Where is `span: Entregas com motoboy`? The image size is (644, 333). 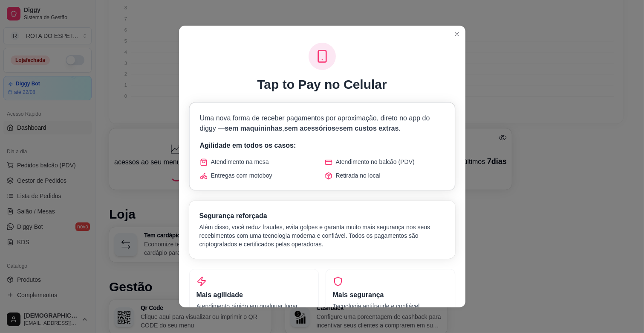
span: Entregas com motoboy is located at coordinates (241, 176).